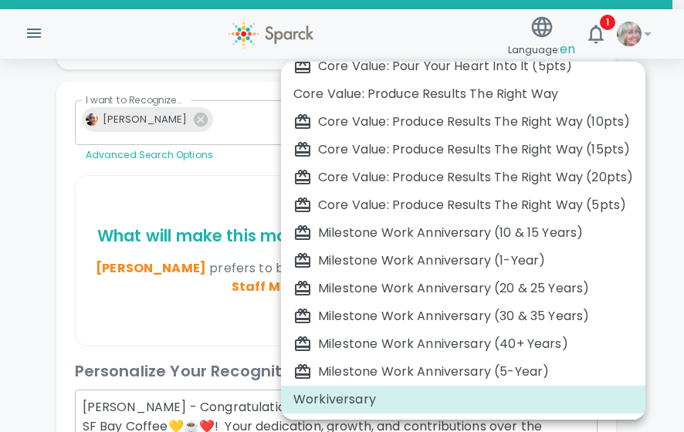 The height and width of the screenshot is (432, 684). What do you see at coordinates (463, 261) in the screenshot?
I see `div: Milestone Work Anniversary (1-Year)` at bounding box center [463, 261].